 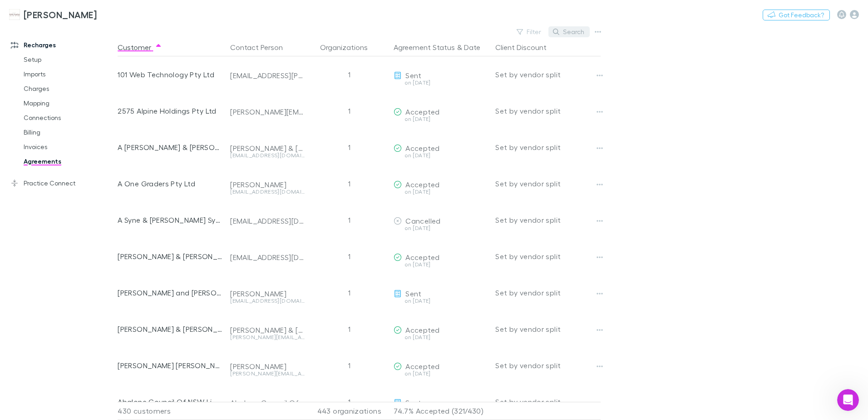 I want to click on div: 443 organizations, so click(x=349, y=410).